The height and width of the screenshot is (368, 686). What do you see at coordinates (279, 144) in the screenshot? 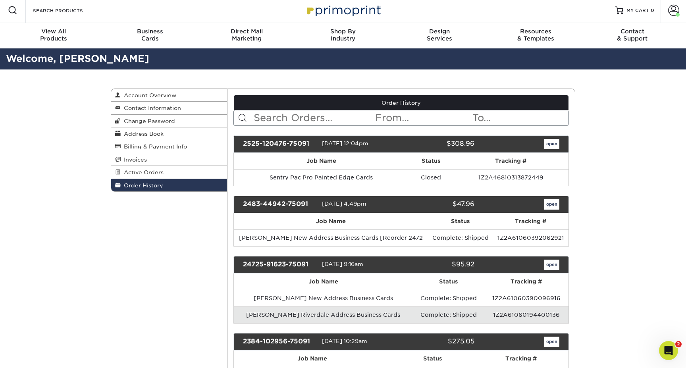
I see `div: 2525-120476-75091` at bounding box center [279, 144].